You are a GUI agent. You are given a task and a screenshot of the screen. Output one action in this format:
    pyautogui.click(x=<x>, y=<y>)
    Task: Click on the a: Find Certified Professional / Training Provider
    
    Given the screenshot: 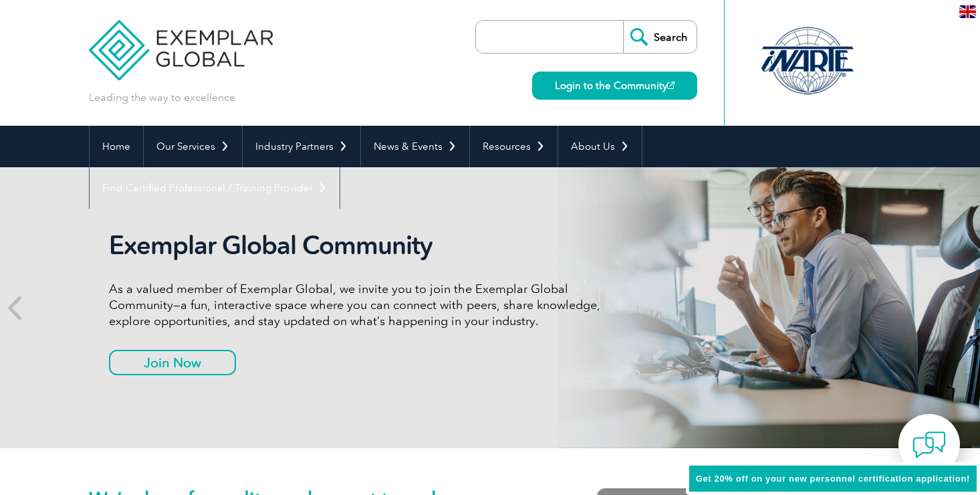 What is the action you would take?
    pyautogui.click(x=215, y=188)
    